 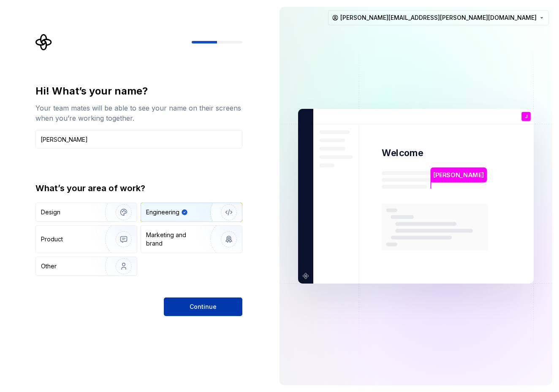 What do you see at coordinates (139, 188) in the screenshot?
I see `div: What’s your area of work?` at bounding box center [139, 188].